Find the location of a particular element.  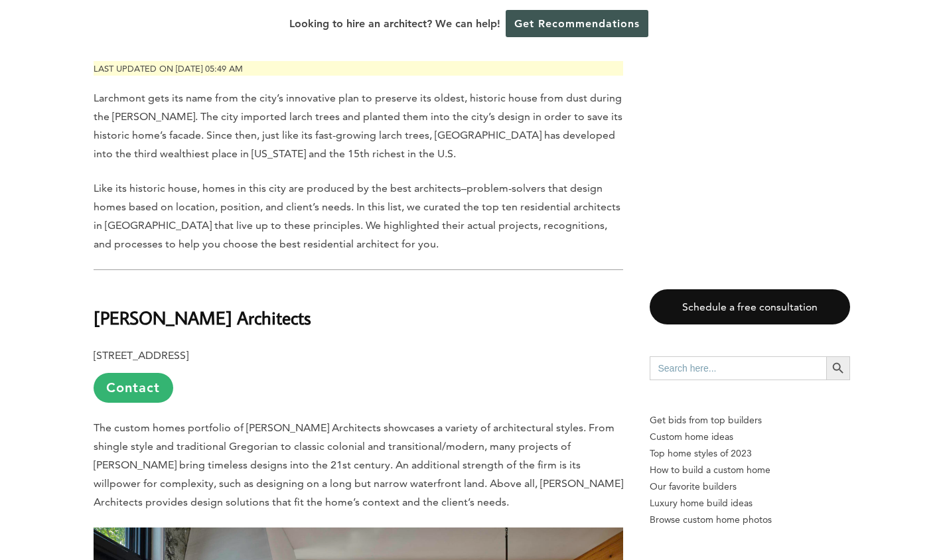

p: Luxury home build ideas is located at coordinates (750, 503).